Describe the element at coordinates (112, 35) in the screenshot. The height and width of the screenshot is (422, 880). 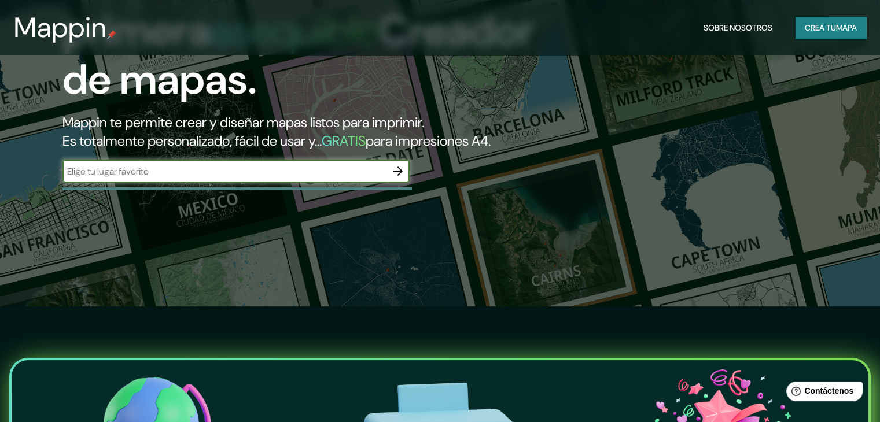
I see `img: pin de mapeo` at that location.